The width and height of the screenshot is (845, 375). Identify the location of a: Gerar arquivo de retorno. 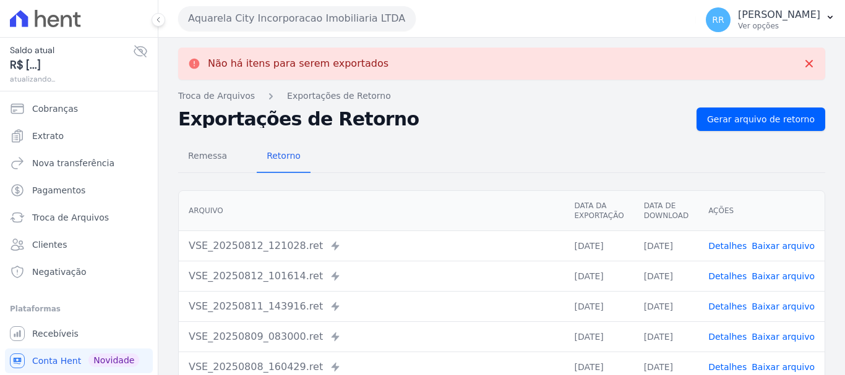
(761, 119).